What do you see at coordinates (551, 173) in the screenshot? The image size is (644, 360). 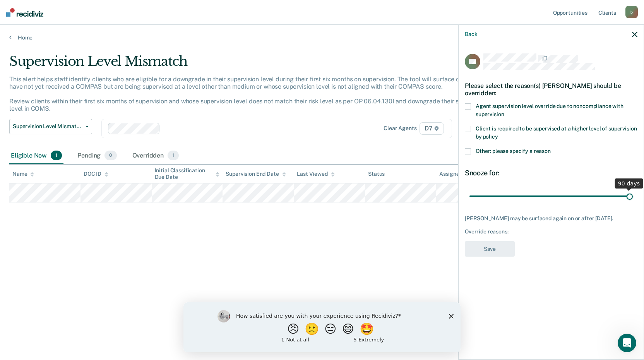 I see `div: Snooze for:` at bounding box center [551, 173].